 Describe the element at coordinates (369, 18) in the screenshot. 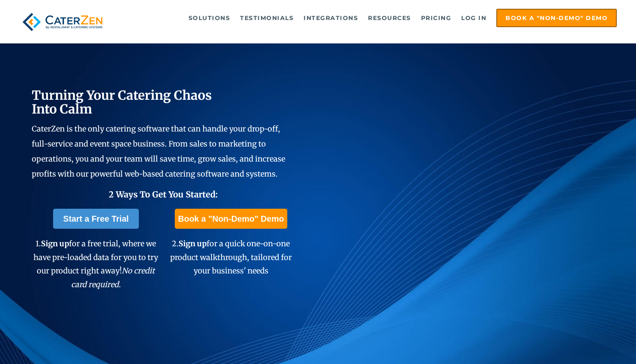

I see `div: Navigation Menu` at that location.